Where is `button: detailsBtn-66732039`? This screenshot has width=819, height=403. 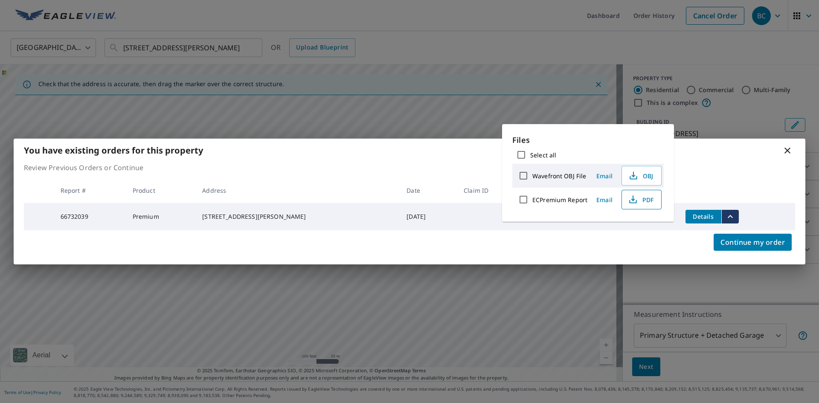 button: detailsBtn-66732039 is located at coordinates (703, 217).